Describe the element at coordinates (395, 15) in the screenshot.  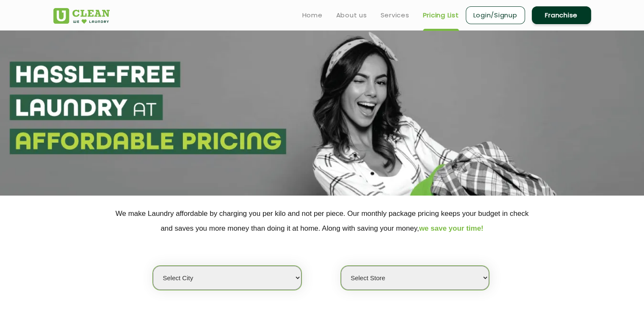
I see `a: Services` at that location.